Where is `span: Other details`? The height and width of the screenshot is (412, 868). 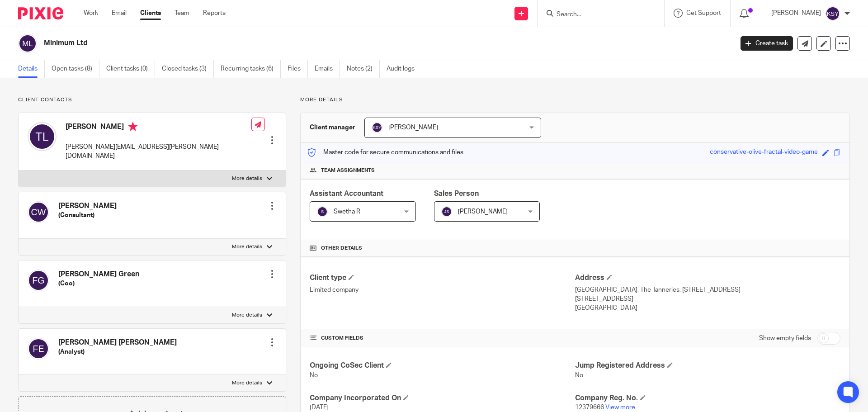 span: Other details is located at coordinates (342, 248).